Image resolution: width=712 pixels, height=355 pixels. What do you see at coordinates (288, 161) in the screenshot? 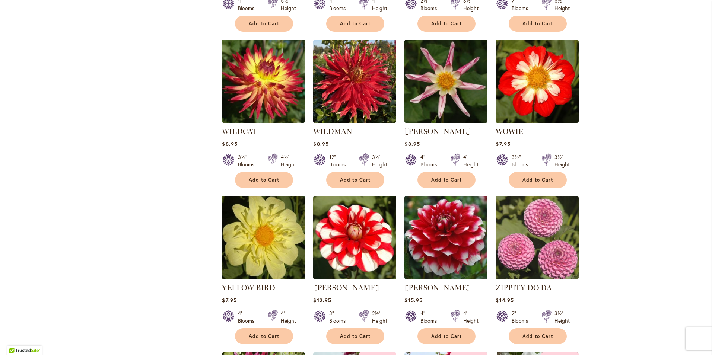
I see `div: 4½' Height` at bounding box center [288, 161].